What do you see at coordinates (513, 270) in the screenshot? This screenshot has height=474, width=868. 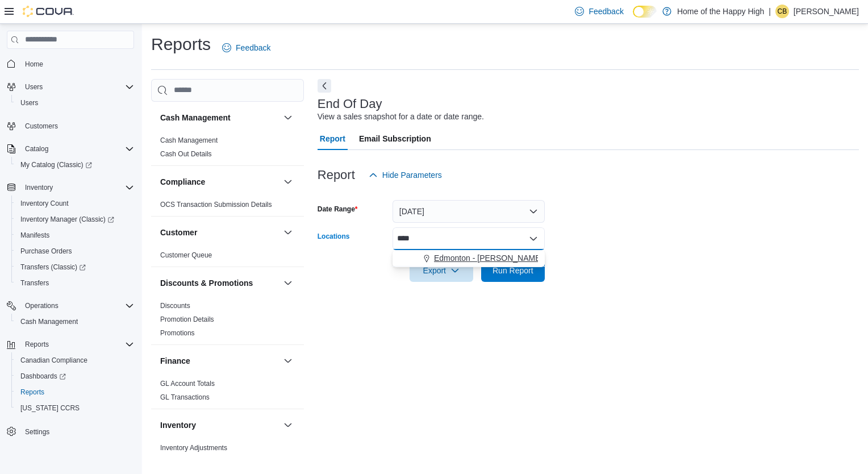 I see `span: Run Report` at bounding box center [513, 270].